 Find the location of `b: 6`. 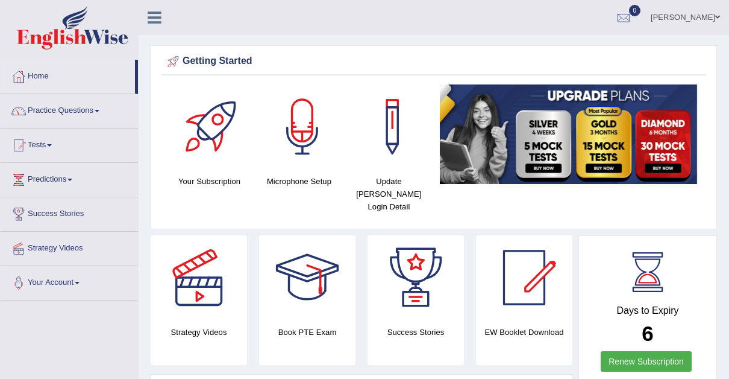

b: 6 is located at coordinates (647, 333).